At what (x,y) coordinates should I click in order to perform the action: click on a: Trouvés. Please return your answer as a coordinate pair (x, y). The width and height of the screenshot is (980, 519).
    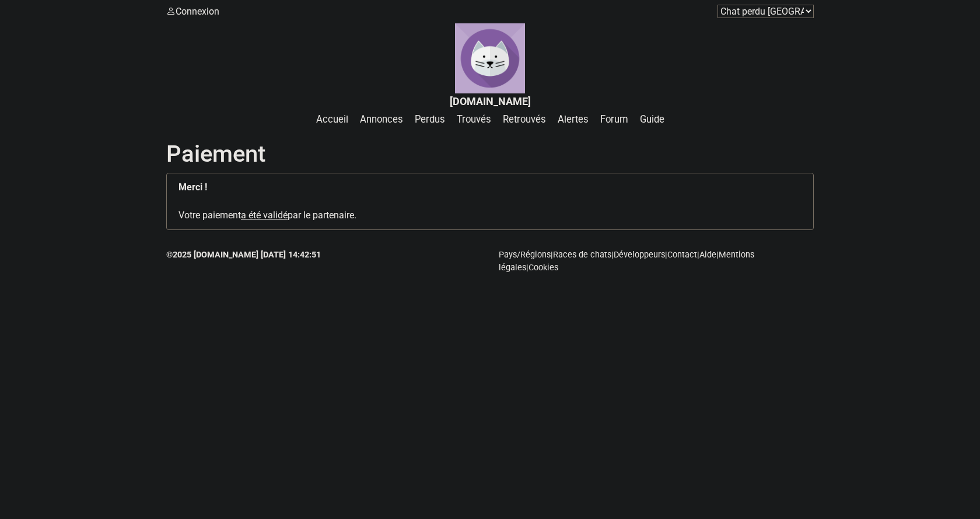
    Looking at the image, I should click on (474, 119).